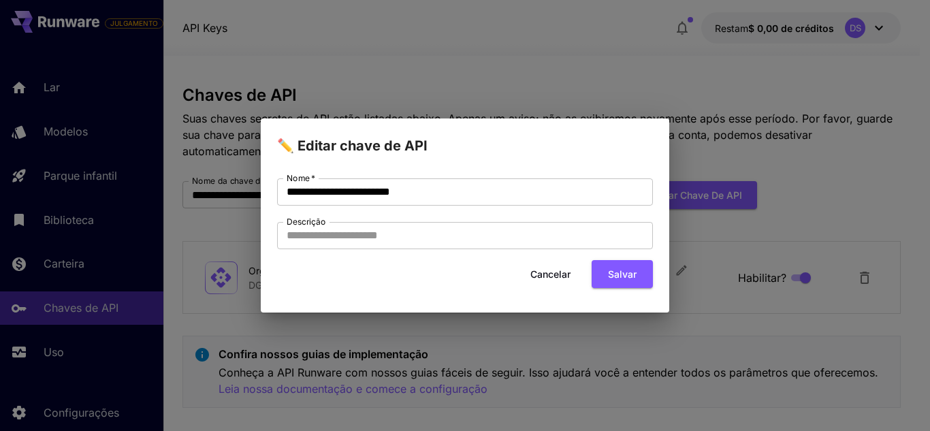  What do you see at coordinates (352, 146) in the screenshot?
I see `font: ✏️ Editar chave de API` at bounding box center [352, 146].